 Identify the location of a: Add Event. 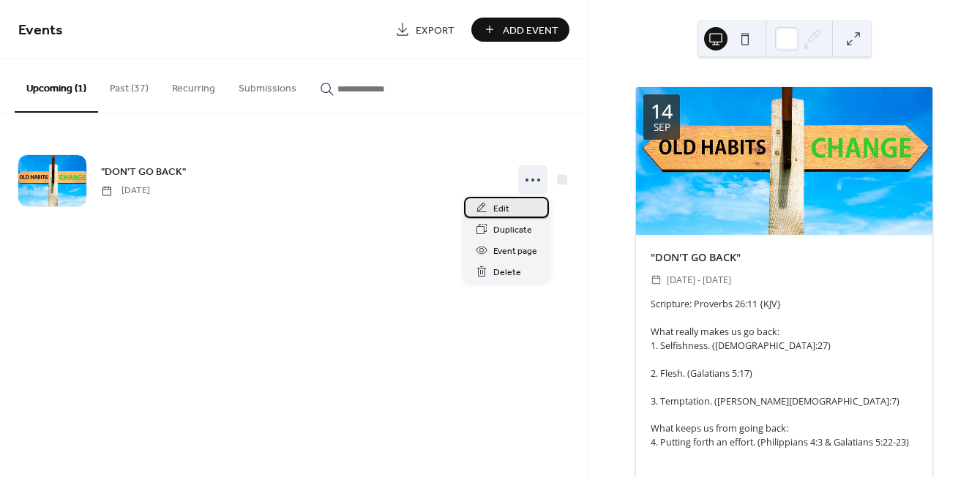
(521, 30).